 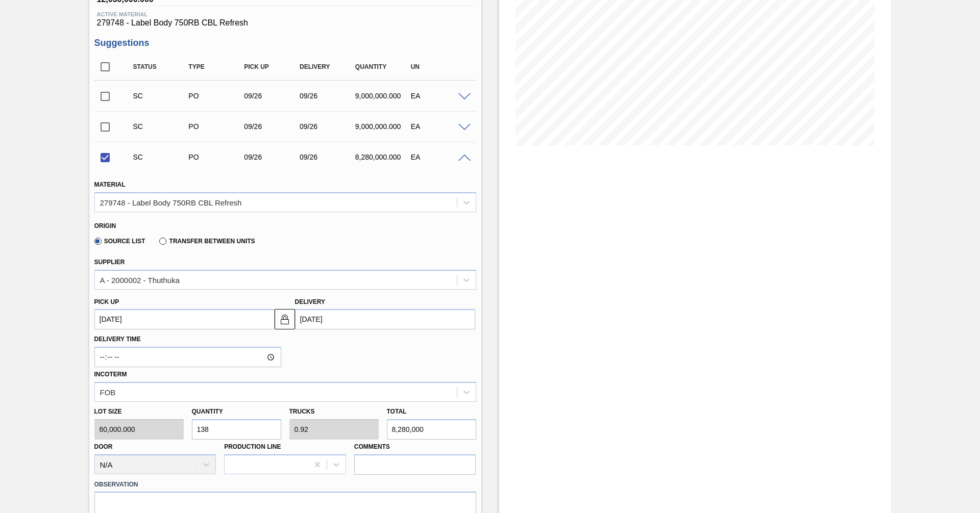 What do you see at coordinates (105, 226) in the screenshot?
I see `label: Origin` at bounding box center [105, 226].